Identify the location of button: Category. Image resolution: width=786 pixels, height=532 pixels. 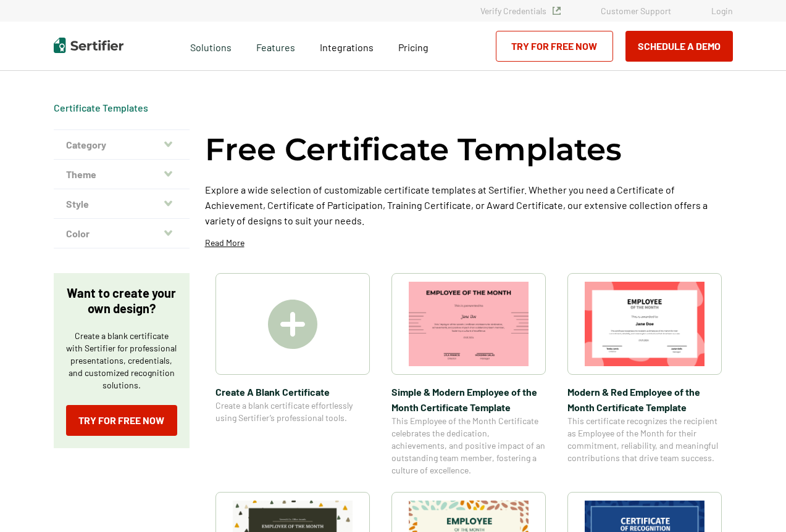
(121, 145).